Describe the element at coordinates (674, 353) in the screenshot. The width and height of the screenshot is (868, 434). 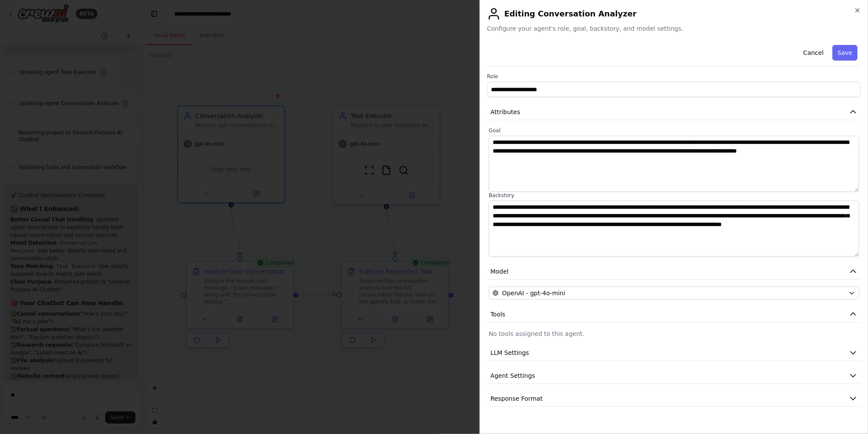
I see `button: LLM Settings` at that location.